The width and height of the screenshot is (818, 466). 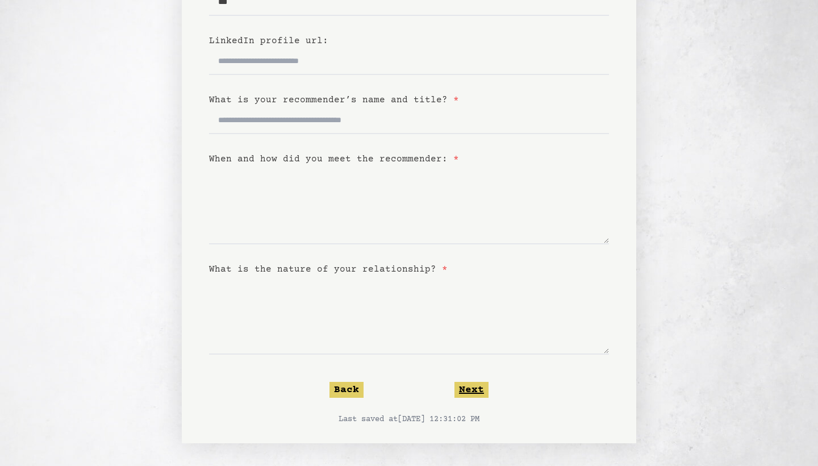 I want to click on label: What is your recommender’s name and title?, so click(x=334, y=100).